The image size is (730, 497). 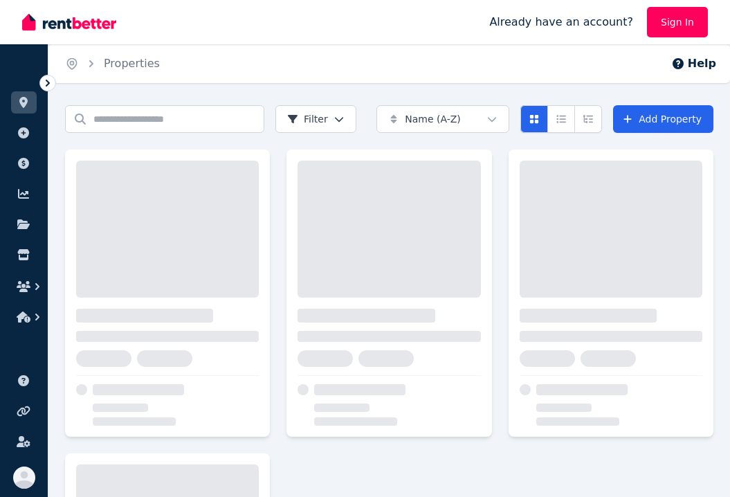 What do you see at coordinates (131, 63) in the screenshot?
I see `a: Properties` at bounding box center [131, 63].